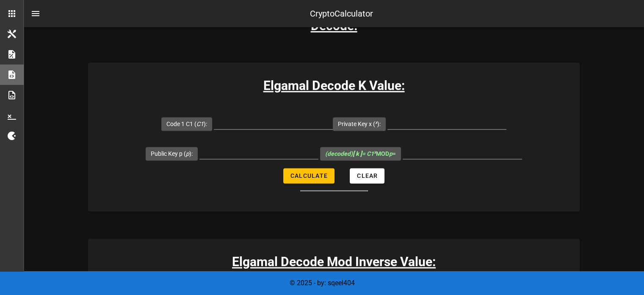 This screenshot has height=295, width=644. What do you see at coordinates (309, 175) in the screenshot?
I see `button: Calculate` at bounding box center [309, 175].